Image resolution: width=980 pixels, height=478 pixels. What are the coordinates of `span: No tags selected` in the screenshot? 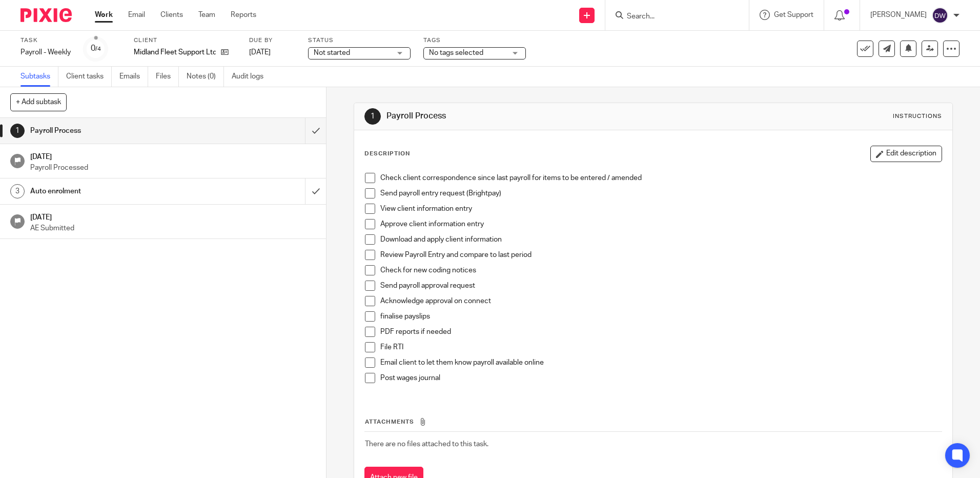 It's located at (456, 53).